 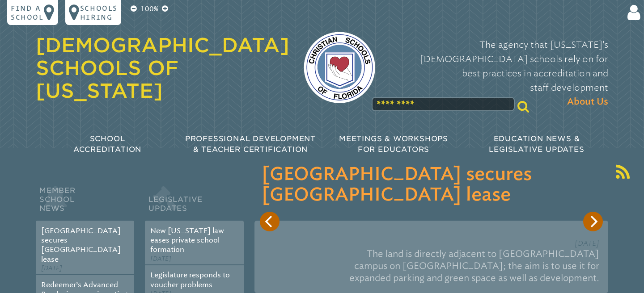 I want to click on span: Meetings & Workshops for Educators, so click(x=393, y=144).